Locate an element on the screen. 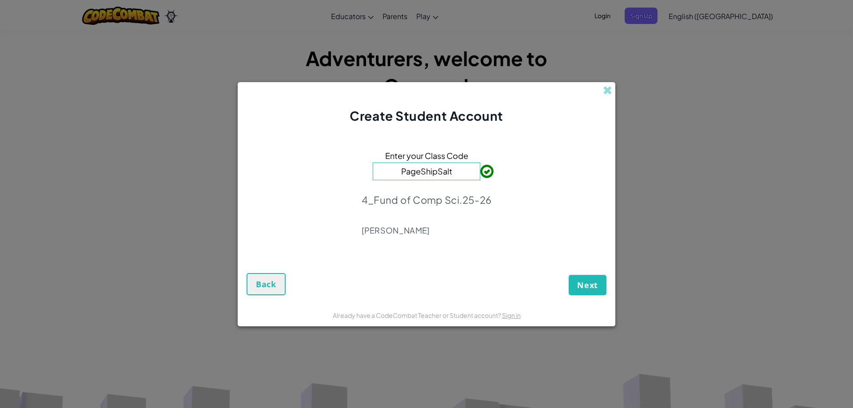 Image resolution: width=853 pixels, height=408 pixels. button: Back is located at coordinates (266, 284).